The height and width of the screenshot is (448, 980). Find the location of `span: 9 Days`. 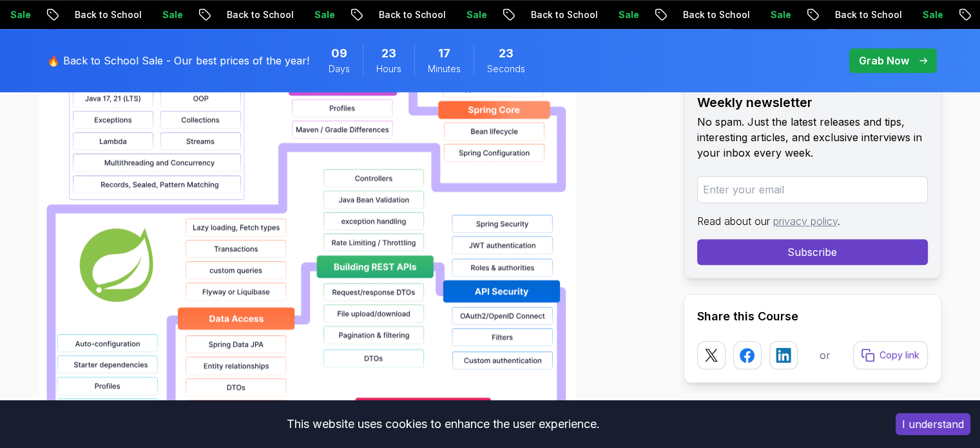

span: 9 Days is located at coordinates (339, 53).